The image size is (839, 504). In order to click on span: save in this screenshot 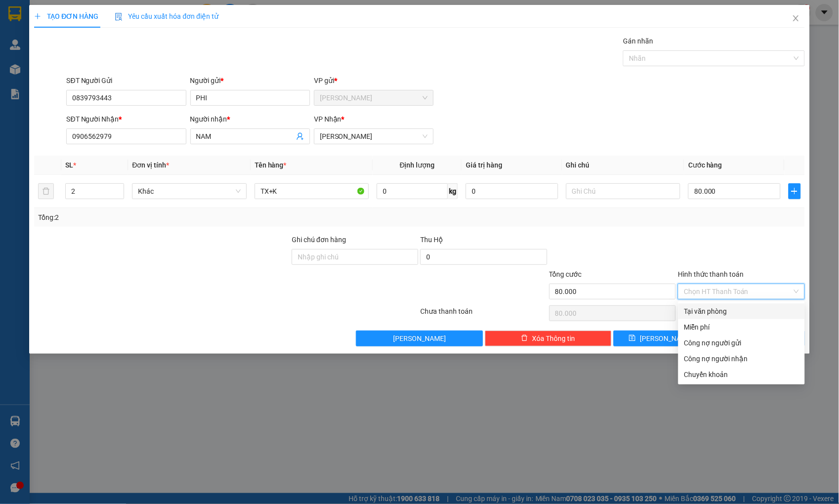, I will do `click(632, 338)`.